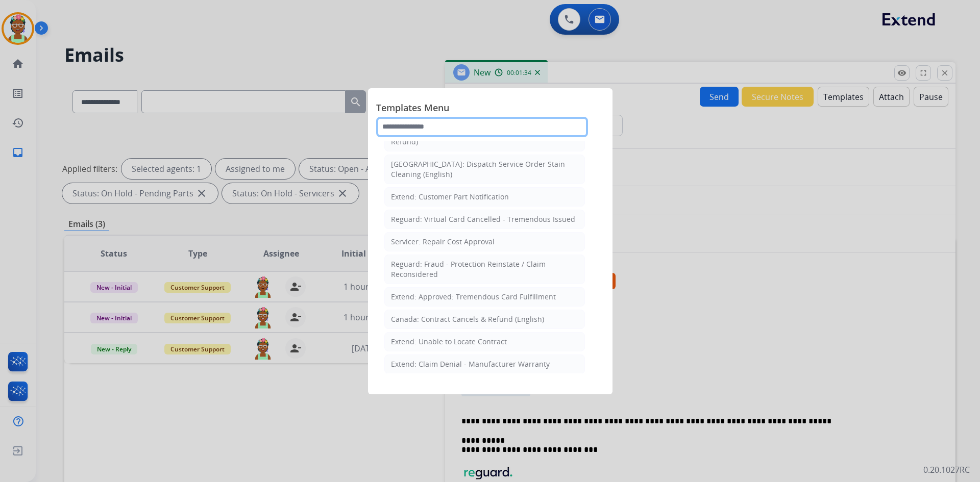  Describe the element at coordinates (470, 364) in the screenshot. I see `div: Extend: Claim Denial - Manufacturer Warranty` at that location.